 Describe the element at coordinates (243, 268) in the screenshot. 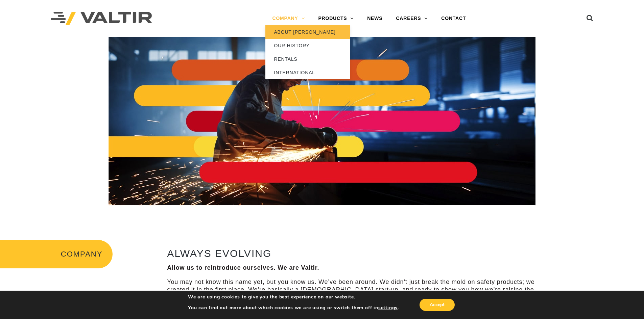

I see `strong: Allow us to reintroduce ourselves. We are Valtir.` at that location.